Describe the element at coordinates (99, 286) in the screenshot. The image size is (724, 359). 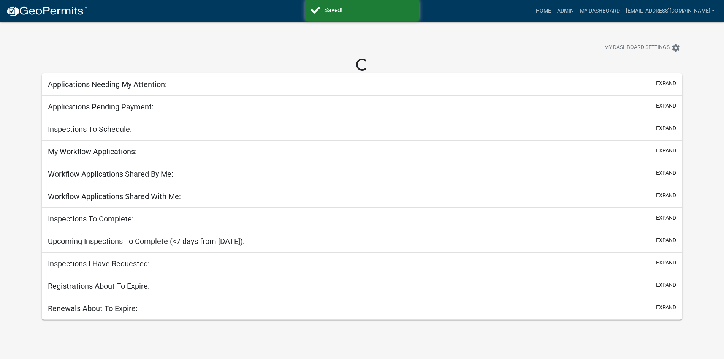
I see `h5: Registrations About To Expire:` at that location.